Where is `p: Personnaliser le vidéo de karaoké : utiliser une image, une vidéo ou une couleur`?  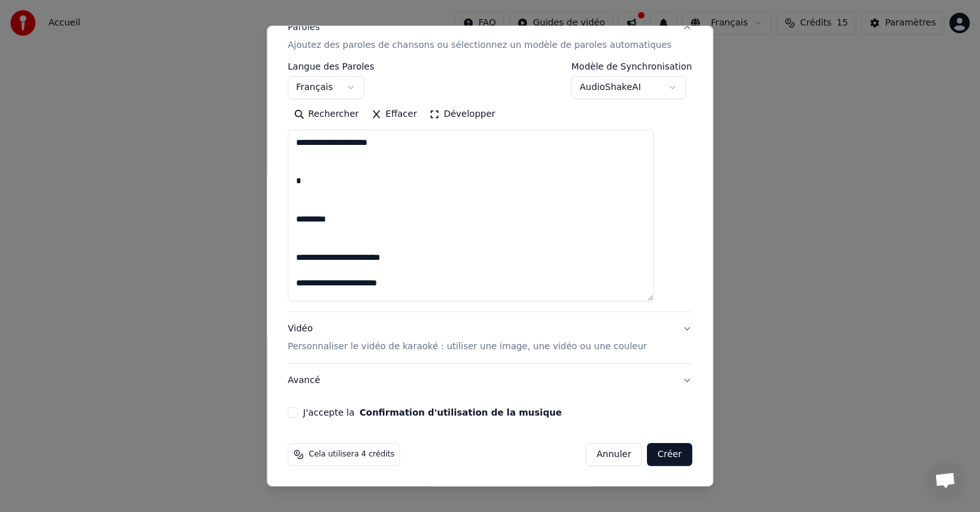 p: Personnaliser le vidéo de karaoké : utiliser une image, une vidéo ou une couleur is located at coordinates (467, 346).